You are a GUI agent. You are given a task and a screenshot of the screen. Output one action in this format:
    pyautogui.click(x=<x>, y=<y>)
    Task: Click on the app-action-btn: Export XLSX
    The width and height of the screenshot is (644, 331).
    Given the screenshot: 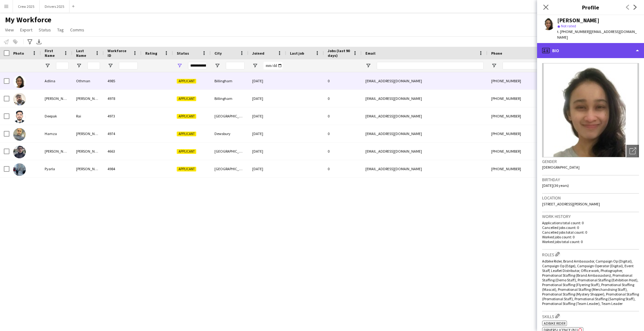 What is the action you would take?
    pyautogui.click(x=39, y=42)
    